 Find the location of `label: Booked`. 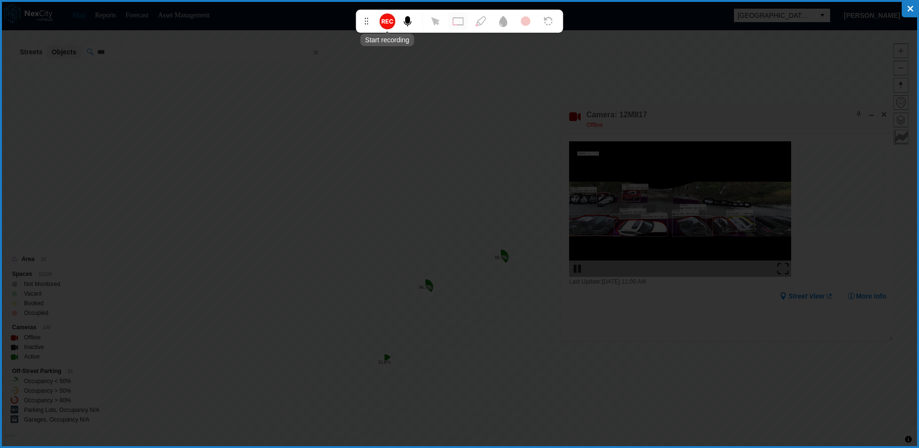

label: Booked is located at coordinates (34, 303).